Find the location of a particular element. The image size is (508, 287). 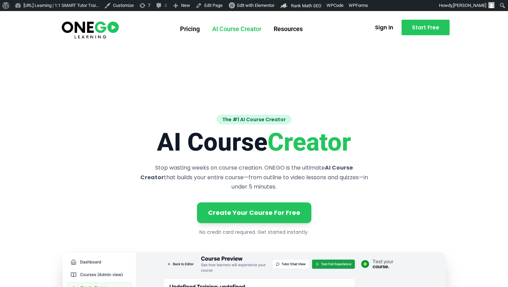

span: Sign in is located at coordinates (384, 27).